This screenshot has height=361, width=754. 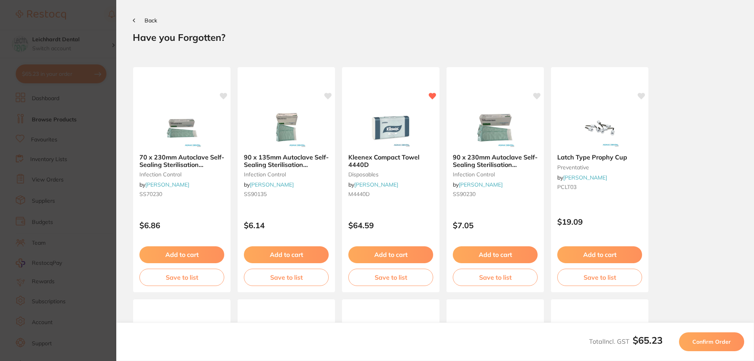 What do you see at coordinates (391, 161) in the screenshot?
I see `b: Kleenex Compact Towel 4440D` at bounding box center [391, 161].